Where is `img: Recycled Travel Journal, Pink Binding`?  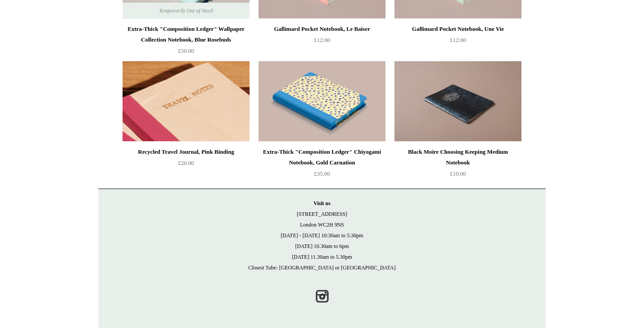 img: Recycled Travel Journal, Pink Binding is located at coordinates (186, 102).